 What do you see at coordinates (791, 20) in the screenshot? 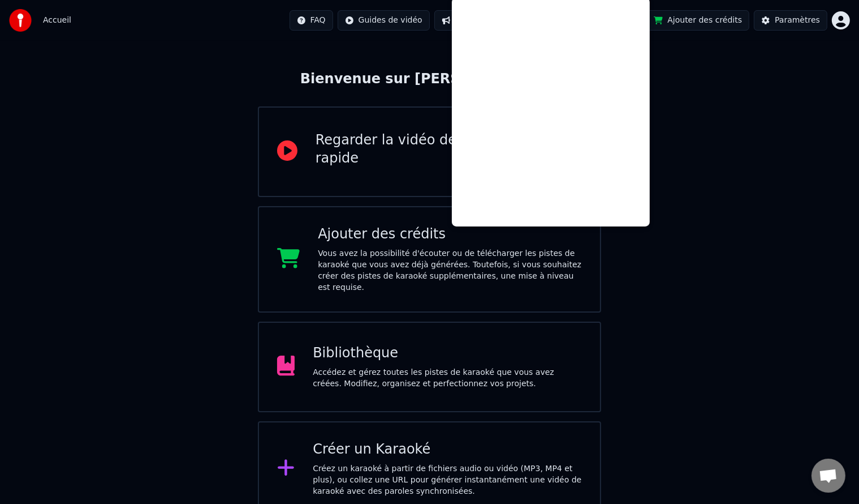
I see `button: Paramètres` at bounding box center [791, 20].